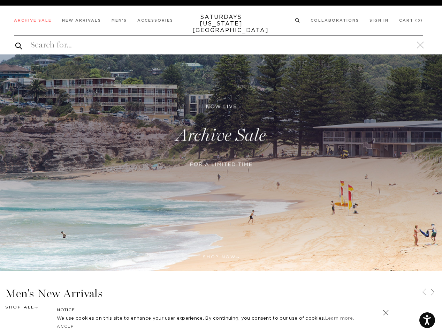  What do you see at coordinates (155, 20) in the screenshot?
I see `a: Accessories` at bounding box center [155, 20].